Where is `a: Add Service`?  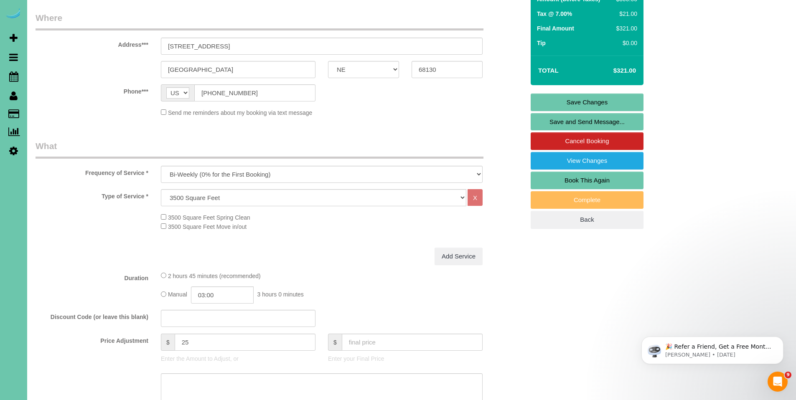
a: Add Service is located at coordinates (458, 257).